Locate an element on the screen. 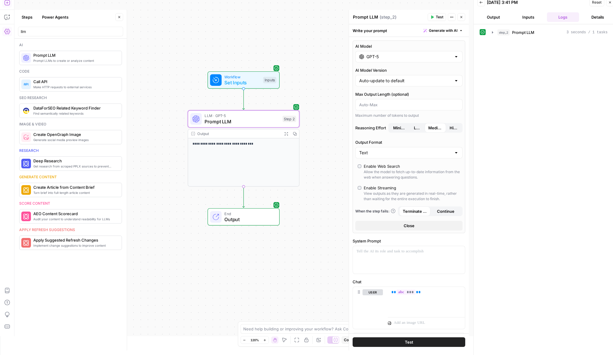 Image resolution: width=613 pixels, height=355 pixels. label: Max Output Length (optional) is located at coordinates (409, 94).